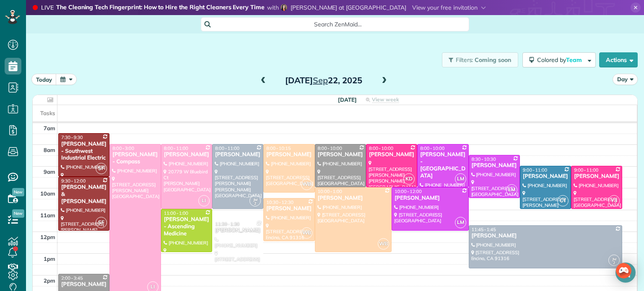  I want to click on span: Filters:, so click(464, 60).